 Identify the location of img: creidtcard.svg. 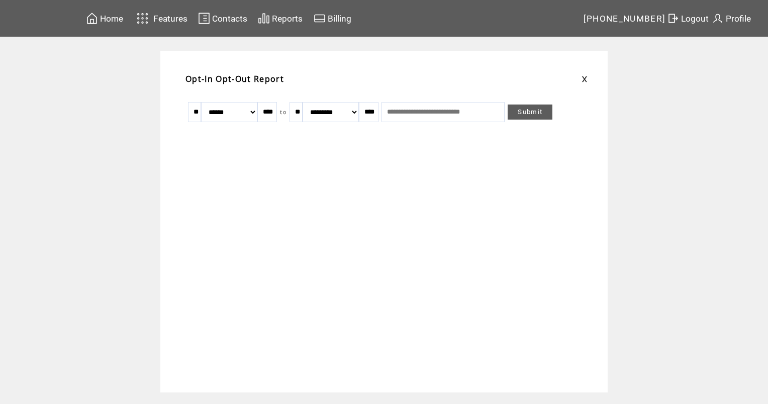
(320, 18).